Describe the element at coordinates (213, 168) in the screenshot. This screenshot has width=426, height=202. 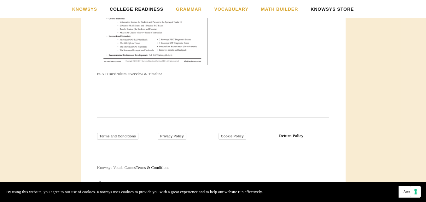
I see `p: Knowsys Vocab Games` at that location.